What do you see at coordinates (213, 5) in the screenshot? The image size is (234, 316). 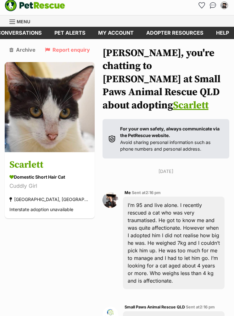 I see `ul: Account quick links` at bounding box center [213, 5].